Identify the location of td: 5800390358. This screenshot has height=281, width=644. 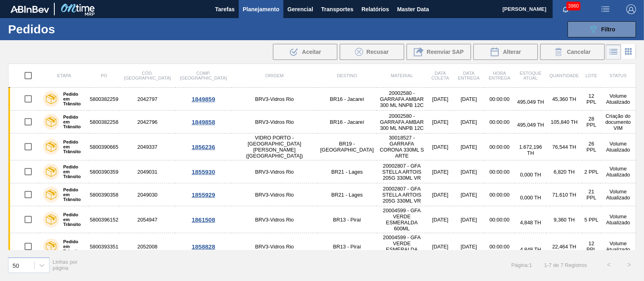
(104, 195).